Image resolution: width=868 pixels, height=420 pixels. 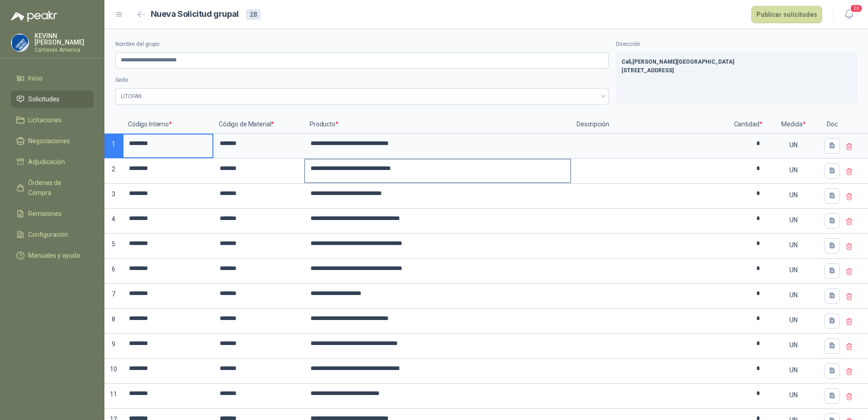 I want to click on p: Código de Material, so click(x=258, y=124).